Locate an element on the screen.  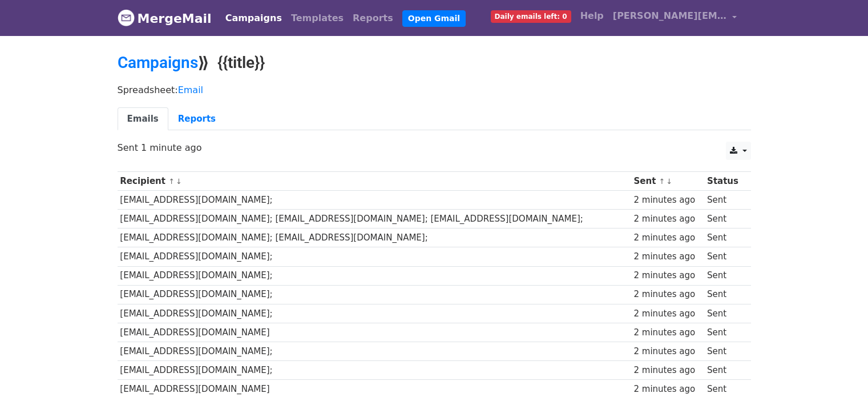
th: Status is located at coordinates (723, 181).